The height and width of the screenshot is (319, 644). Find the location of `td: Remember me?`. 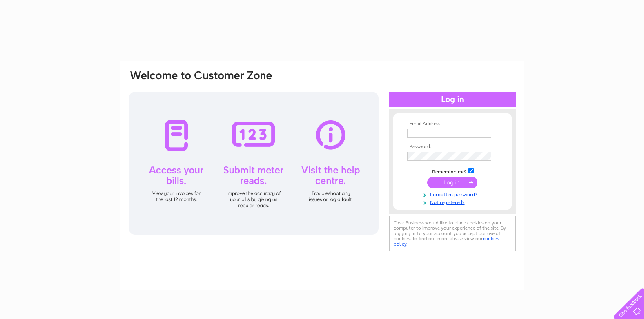

td: Remember me? is located at coordinates (453, 171).